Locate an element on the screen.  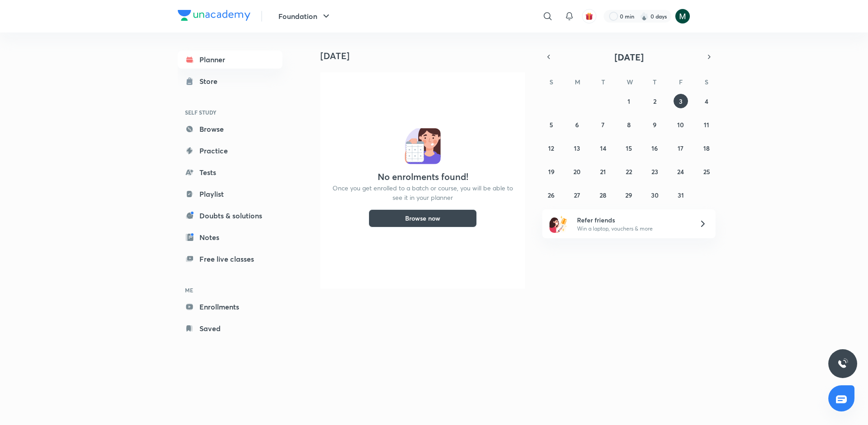
a: Browse is located at coordinates (230, 129).